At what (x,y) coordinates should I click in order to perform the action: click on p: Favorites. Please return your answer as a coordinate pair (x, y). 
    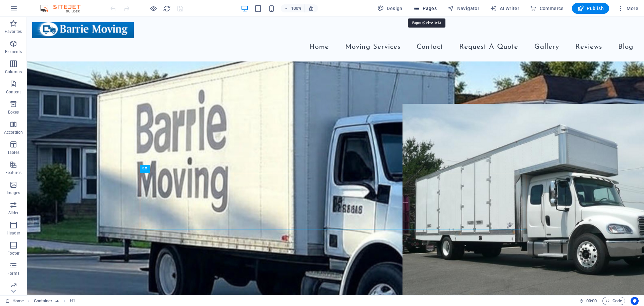
    Looking at the image, I should click on (13, 32).